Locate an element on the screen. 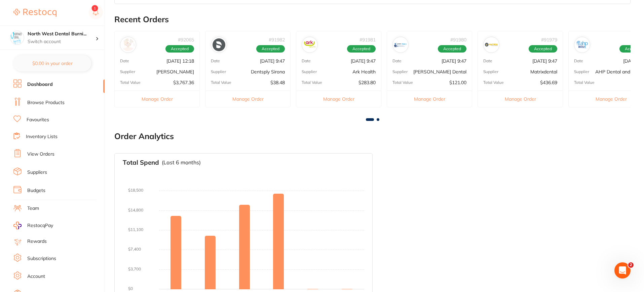  p: Ark Health is located at coordinates (364, 72).